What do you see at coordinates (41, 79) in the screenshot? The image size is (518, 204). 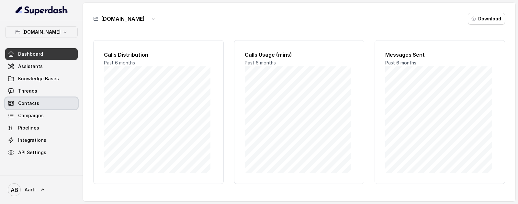 I see `a: Knowledge Bases` at bounding box center [41, 79].